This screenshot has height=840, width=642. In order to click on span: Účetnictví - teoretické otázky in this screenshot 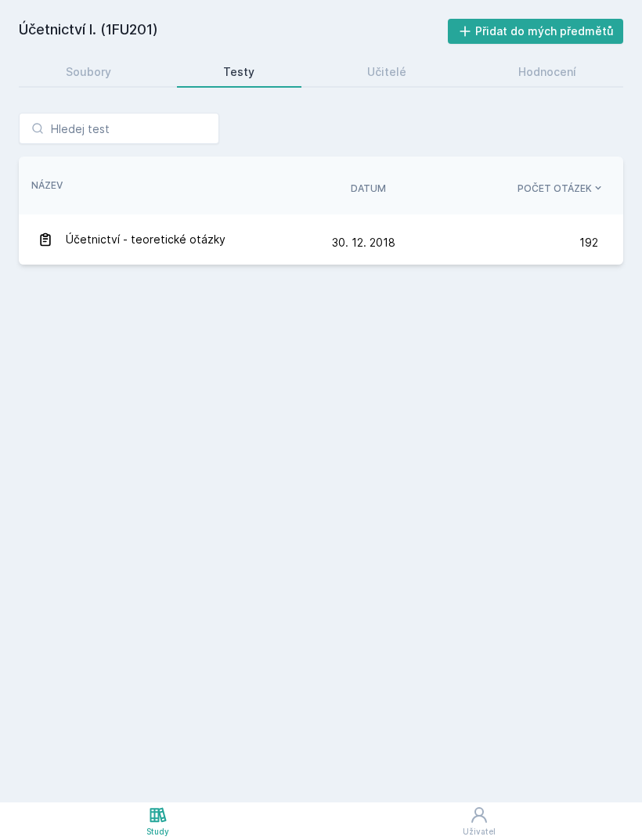, I will do `click(146, 239)`.